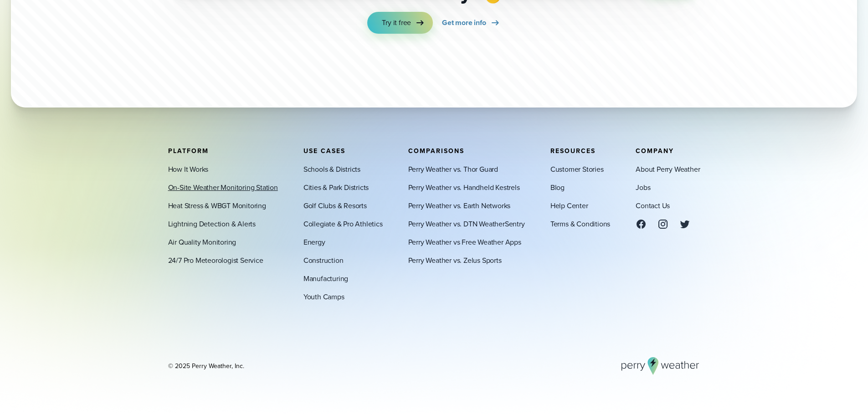 This screenshot has height=415, width=868. What do you see at coordinates (223, 187) in the screenshot?
I see `a: On-Site Weather Monitoring Station` at bounding box center [223, 187].